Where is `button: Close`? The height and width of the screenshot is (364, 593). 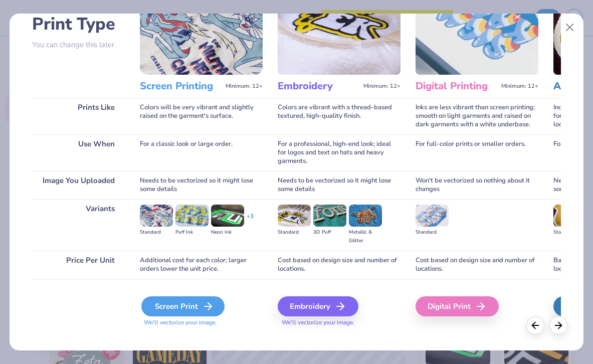 button: Close is located at coordinates (570, 28).